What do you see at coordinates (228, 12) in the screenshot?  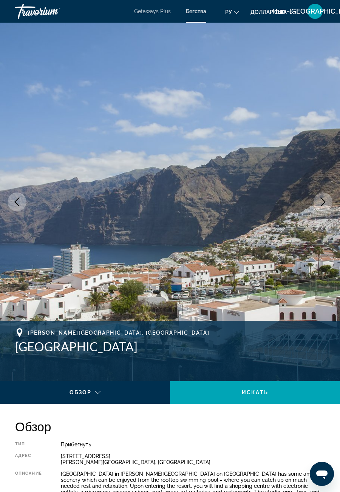 I see `font: ру` at bounding box center [228, 12].